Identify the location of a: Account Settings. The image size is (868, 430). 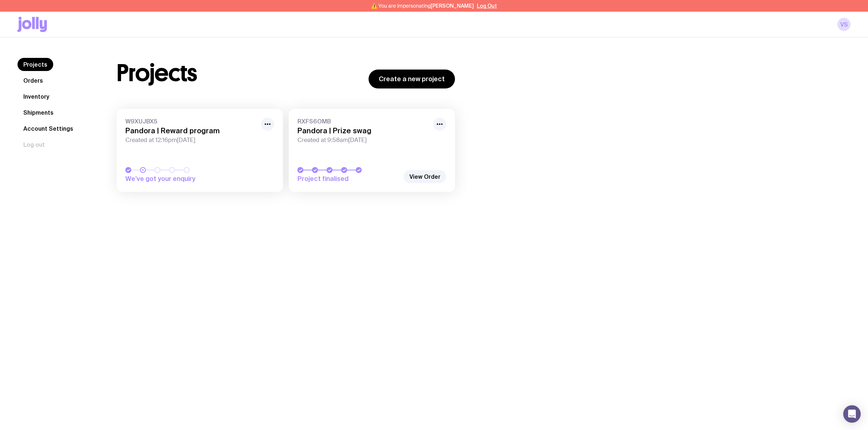
(48, 129).